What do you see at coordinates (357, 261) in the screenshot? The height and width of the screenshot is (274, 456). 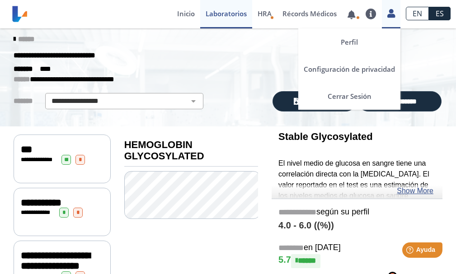 I see `h4: 5.7` at bounding box center [357, 261].